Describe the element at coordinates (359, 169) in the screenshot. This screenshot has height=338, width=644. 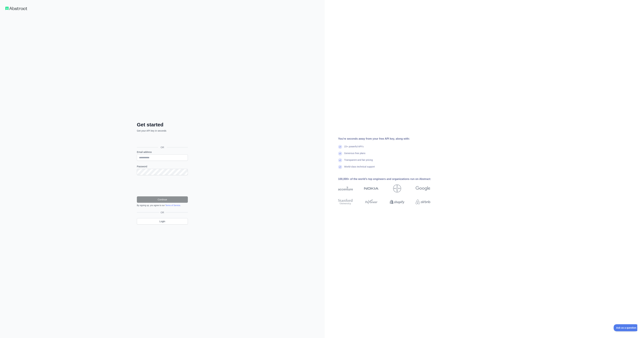
I see `div: World-class technical support` at that location.